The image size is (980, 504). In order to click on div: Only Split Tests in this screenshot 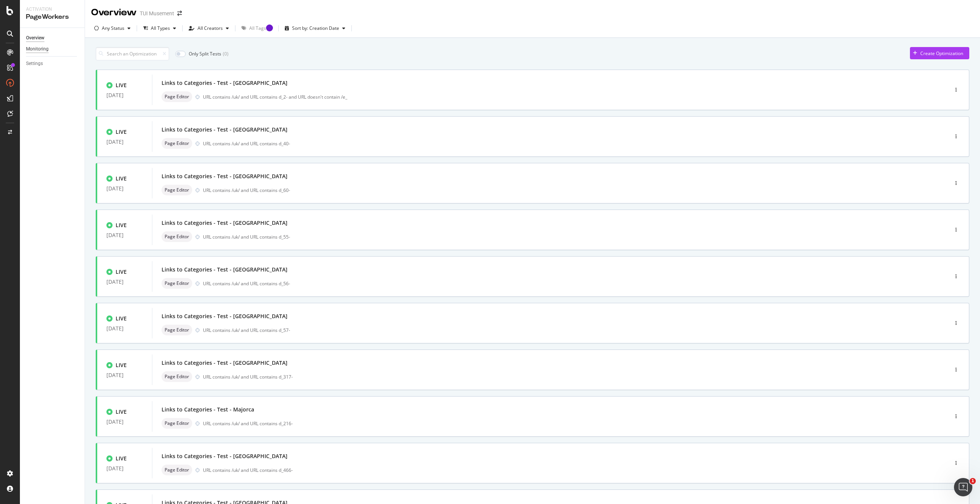, I will do `click(205, 53)`.